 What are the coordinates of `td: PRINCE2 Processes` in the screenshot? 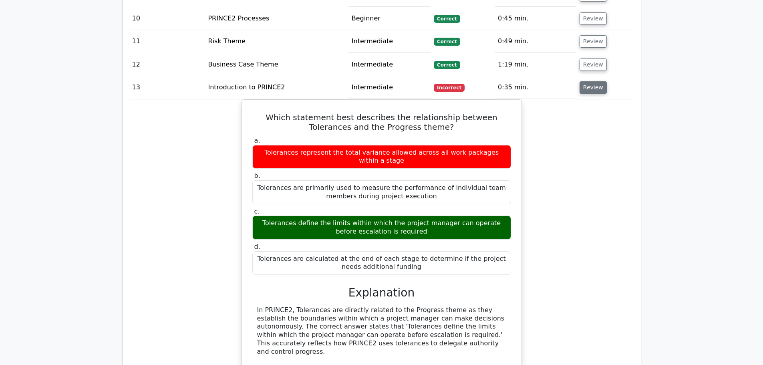 It's located at (276, 18).